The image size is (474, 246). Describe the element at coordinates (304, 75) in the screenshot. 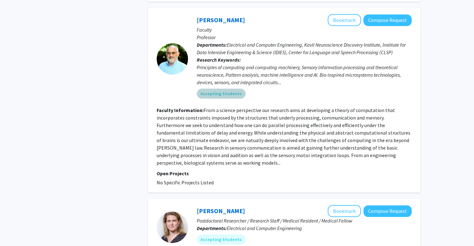

I see `div: Principles of computing and computing machinery, Sensory information processing and theoretical n...` at that location.